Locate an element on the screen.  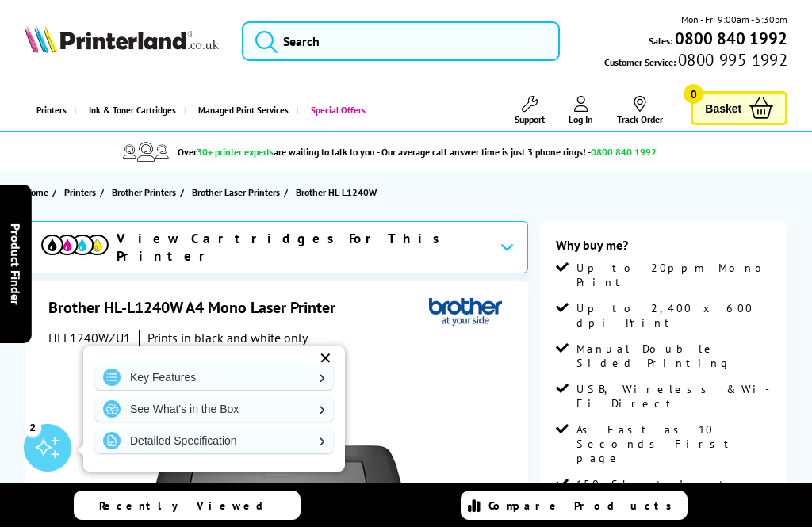
span: Sales: is located at coordinates (660, 40).